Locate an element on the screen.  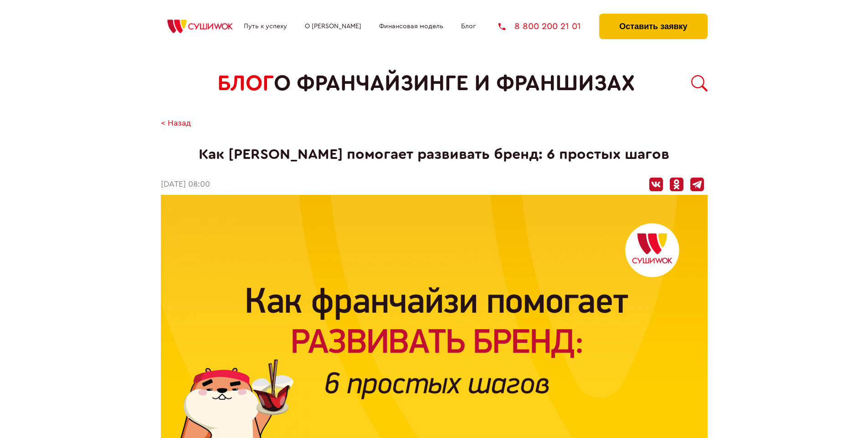
span: о франчайзинге и франшизах is located at coordinates (454, 84).